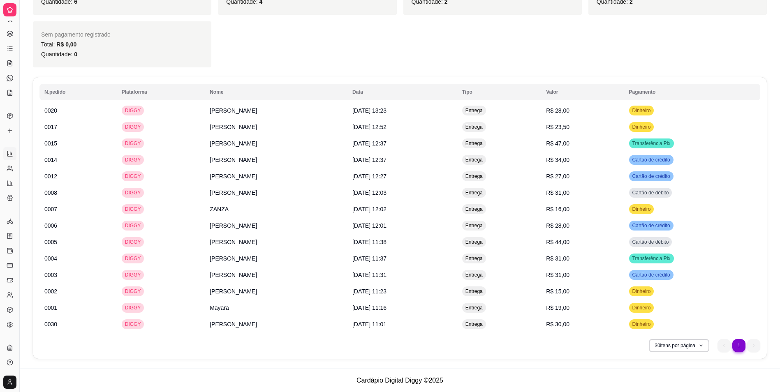  I want to click on span: 0002, so click(51, 292).